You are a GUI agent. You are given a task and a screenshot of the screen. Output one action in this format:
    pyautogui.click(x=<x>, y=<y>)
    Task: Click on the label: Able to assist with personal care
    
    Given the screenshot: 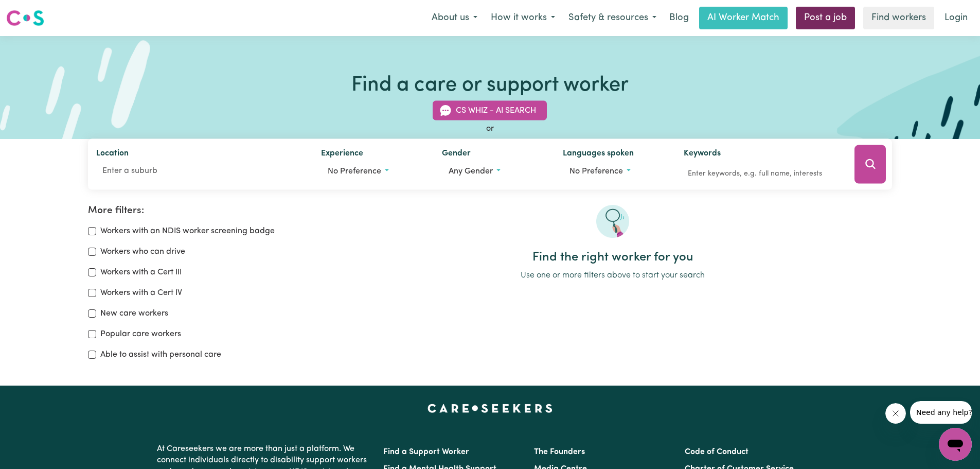 What is the action you would take?
    pyautogui.click(x=160, y=355)
    